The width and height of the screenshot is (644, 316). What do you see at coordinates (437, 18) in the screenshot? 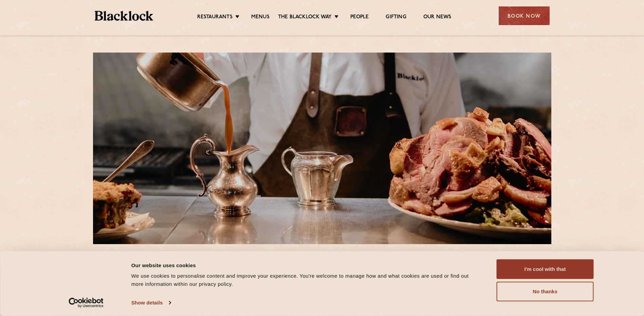
I see `a: Our News` at bounding box center [437, 18].